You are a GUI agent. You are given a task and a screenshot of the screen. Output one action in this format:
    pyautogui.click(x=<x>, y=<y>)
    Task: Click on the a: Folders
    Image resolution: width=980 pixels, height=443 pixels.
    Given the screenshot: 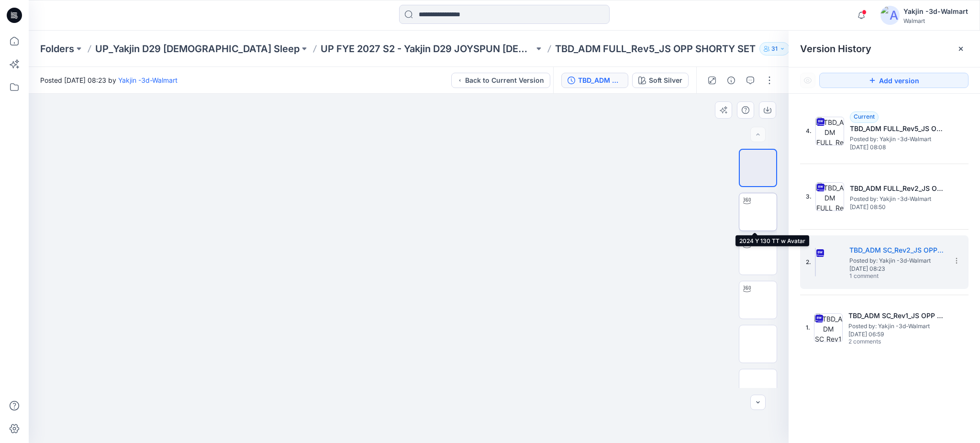 What is the action you would take?
    pyautogui.click(x=57, y=49)
    